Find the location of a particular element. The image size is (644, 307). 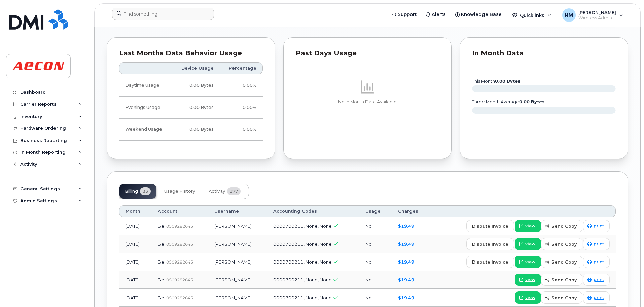

th: Charges is located at coordinates (411, 211).